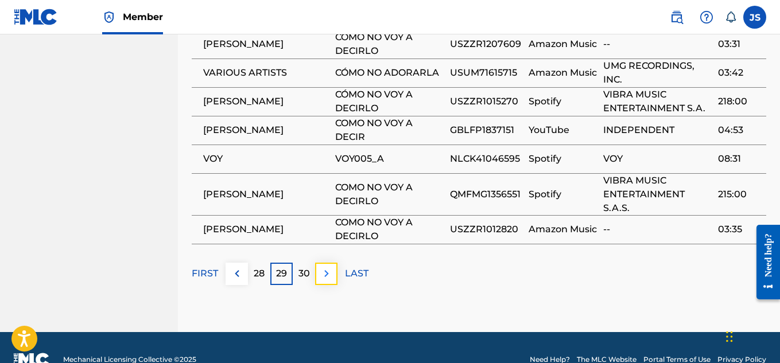 The width and height of the screenshot is (780, 363). What do you see at coordinates (739, 159) in the screenshot?
I see `span: 08:31` at bounding box center [739, 159].